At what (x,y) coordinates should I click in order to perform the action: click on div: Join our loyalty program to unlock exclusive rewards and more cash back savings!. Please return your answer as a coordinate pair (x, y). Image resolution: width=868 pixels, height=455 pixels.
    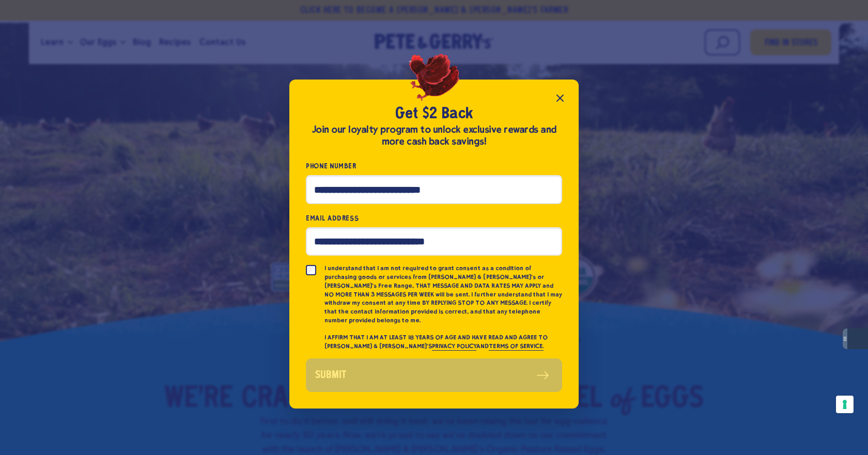
    Looking at the image, I should click on (434, 136).